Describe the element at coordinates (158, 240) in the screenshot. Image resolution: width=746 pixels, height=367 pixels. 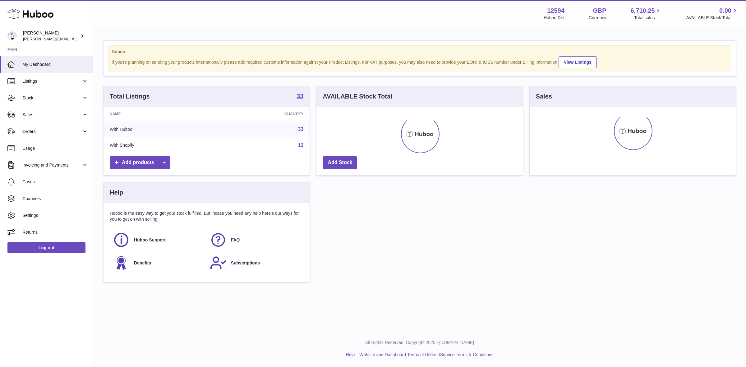
I see `a: Huboo Support` at that location.